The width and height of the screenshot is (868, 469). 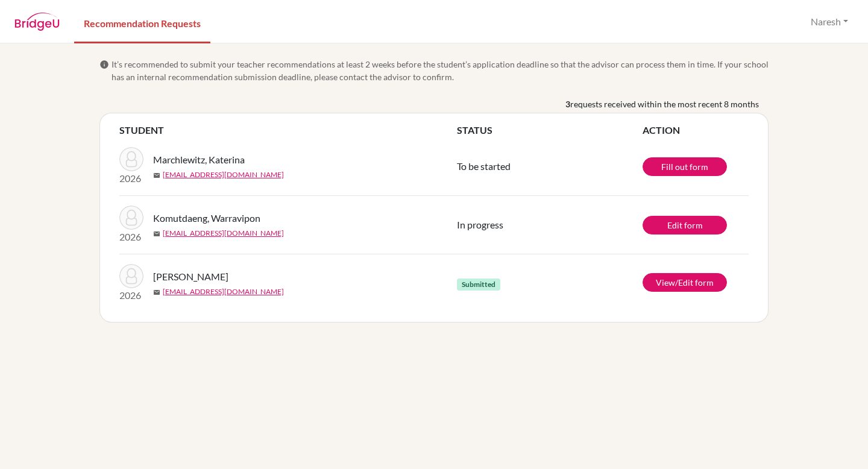 I want to click on th: STUDENT, so click(x=288, y=130).